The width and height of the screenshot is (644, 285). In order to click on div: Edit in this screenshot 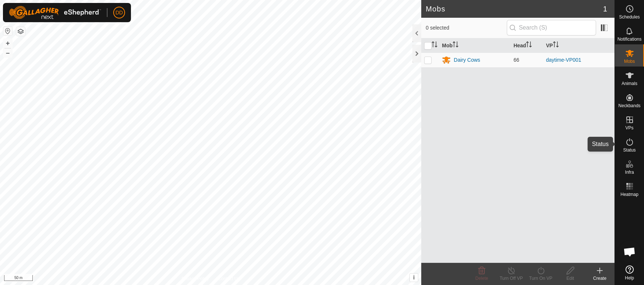, I will do `click(571, 278)`.